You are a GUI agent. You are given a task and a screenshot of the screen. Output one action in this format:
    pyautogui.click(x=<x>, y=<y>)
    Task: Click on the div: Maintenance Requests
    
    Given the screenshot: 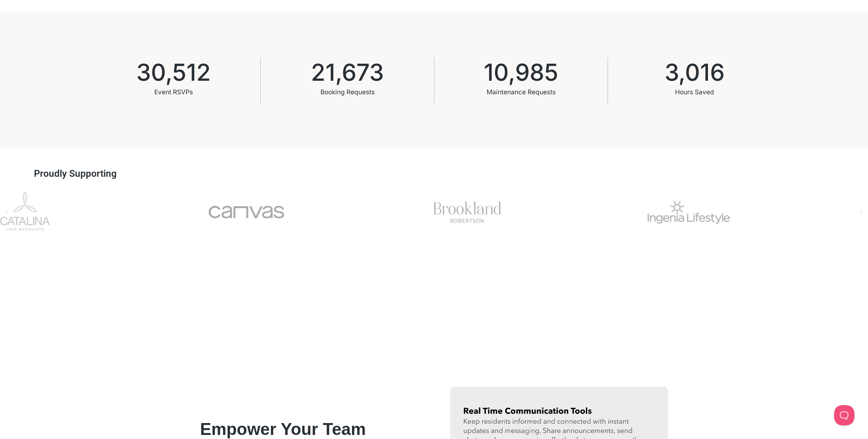 What is the action you would take?
    pyautogui.click(x=521, y=93)
    